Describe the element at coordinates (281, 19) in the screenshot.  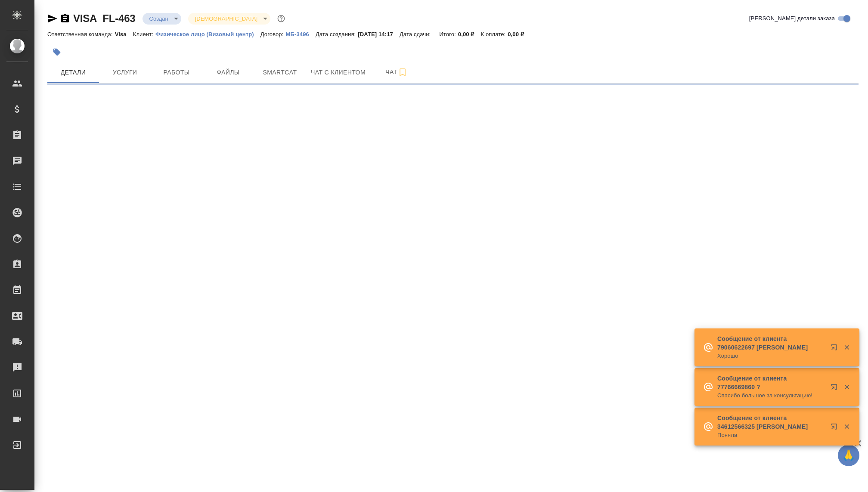
I see `button: Доп статусы указывают на важность/срочность заказа` at that location.